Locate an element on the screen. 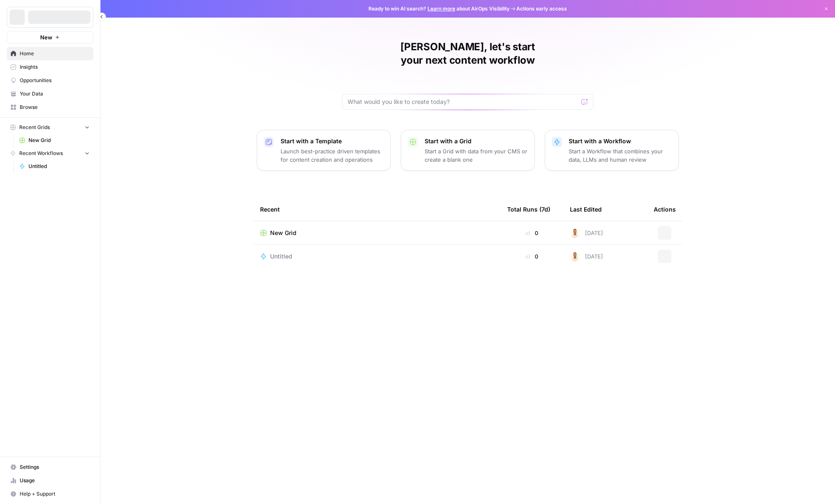 This screenshot has width=835, height=504. a: Learn more is located at coordinates (441, 8).